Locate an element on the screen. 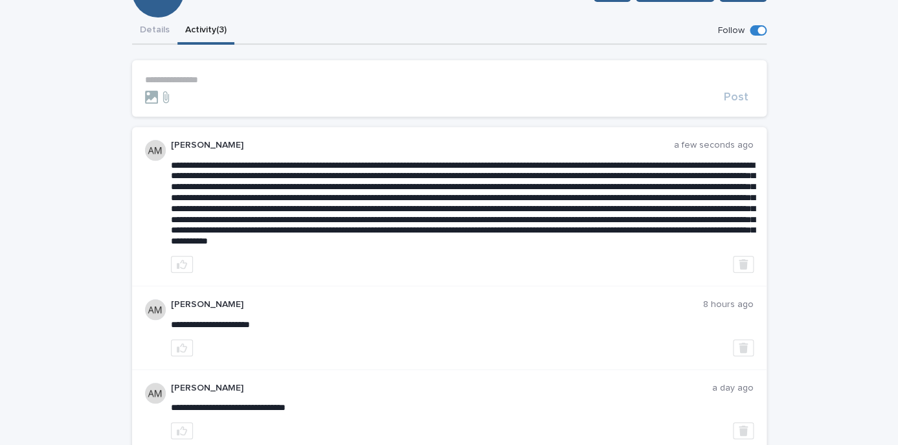 This screenshot has width=898, height=445. p: a day ago is located at coordinates (733, 388).